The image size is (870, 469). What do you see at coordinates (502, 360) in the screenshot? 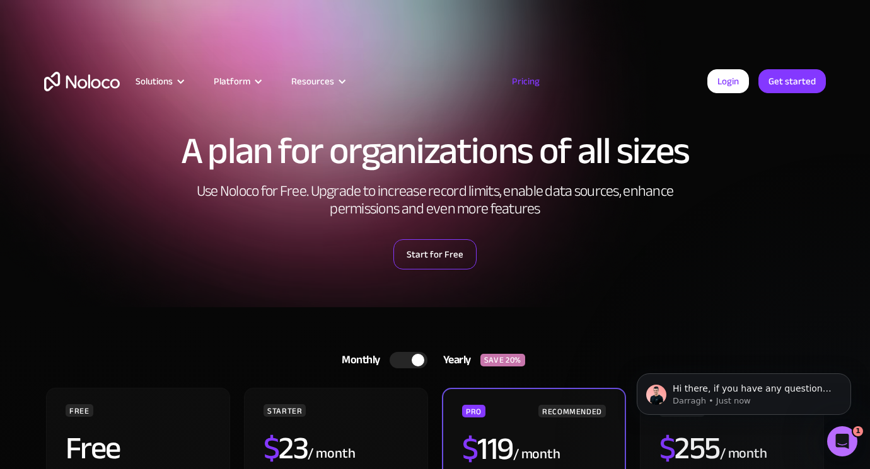
I see `div: SAVE 20%` at bounding box center [502, 360].